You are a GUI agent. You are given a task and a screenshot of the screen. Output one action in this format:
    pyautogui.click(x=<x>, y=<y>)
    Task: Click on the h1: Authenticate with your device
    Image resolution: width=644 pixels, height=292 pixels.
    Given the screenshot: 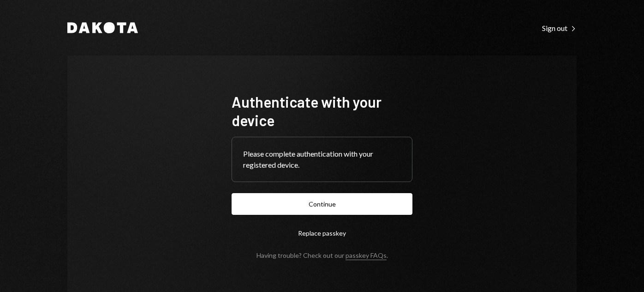 What is the action you would take?
    pyautogui.click(x=322, y=111)
    